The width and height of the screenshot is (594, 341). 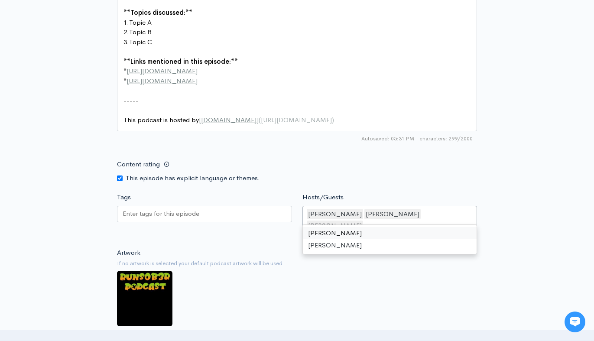 I want to click on input: Search articles, so click(x=90, y=172).